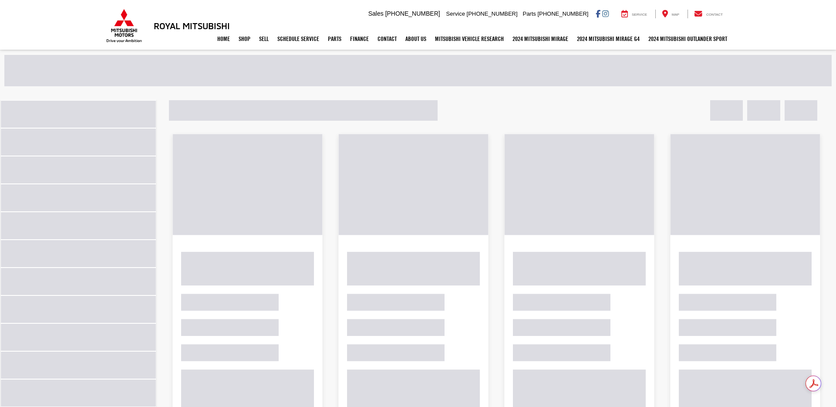 Image resolution: width=836 pixels, height=407 pixels. Describe the element at coordinates (223, 39) in the screenshot. I see `a: Home` at that location.